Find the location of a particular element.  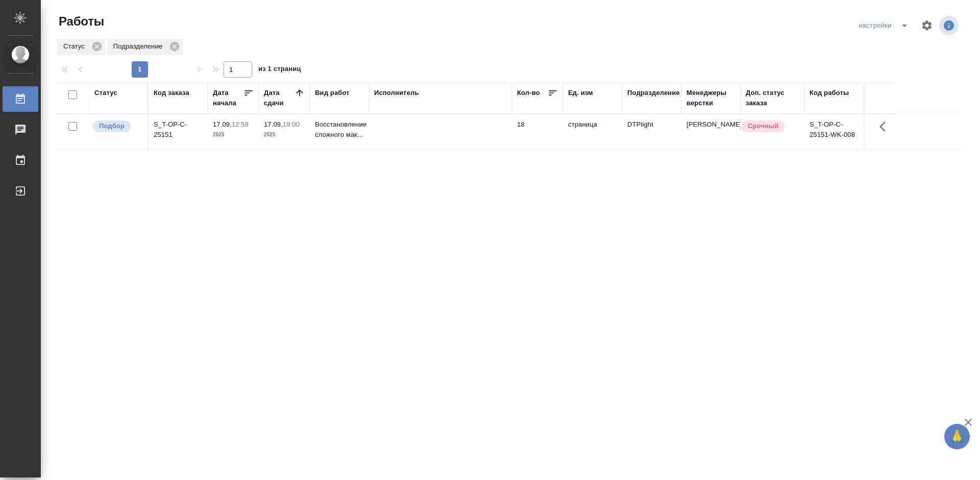

div: Код работы is located at coordinates (829, 93).